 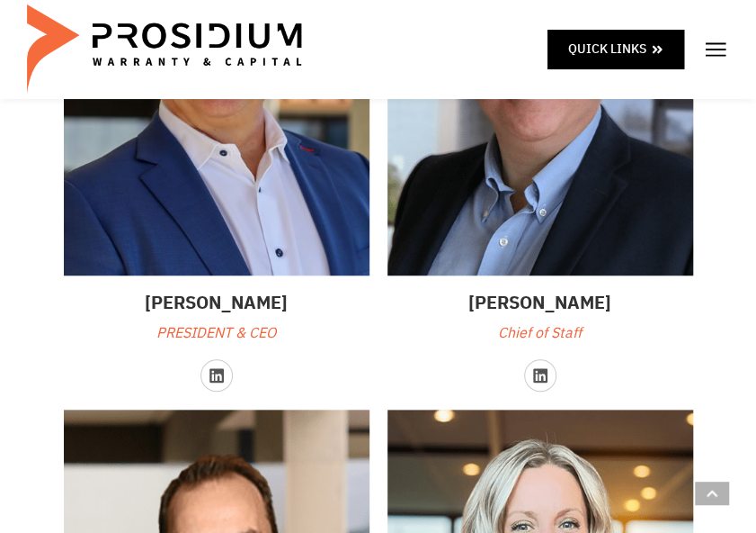 What do you see at coordinates (540, 333) in the screenshot?
I see `p: Chief of Staff` at bounding box center [540, 333].